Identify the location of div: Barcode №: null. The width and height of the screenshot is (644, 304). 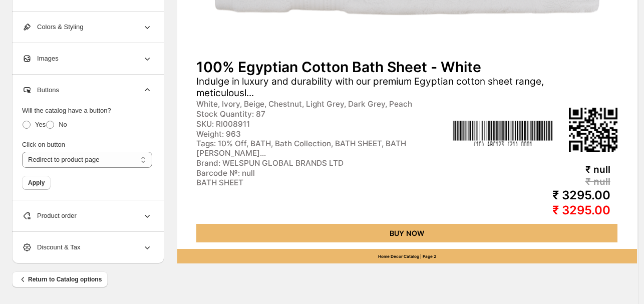
(323, 173).